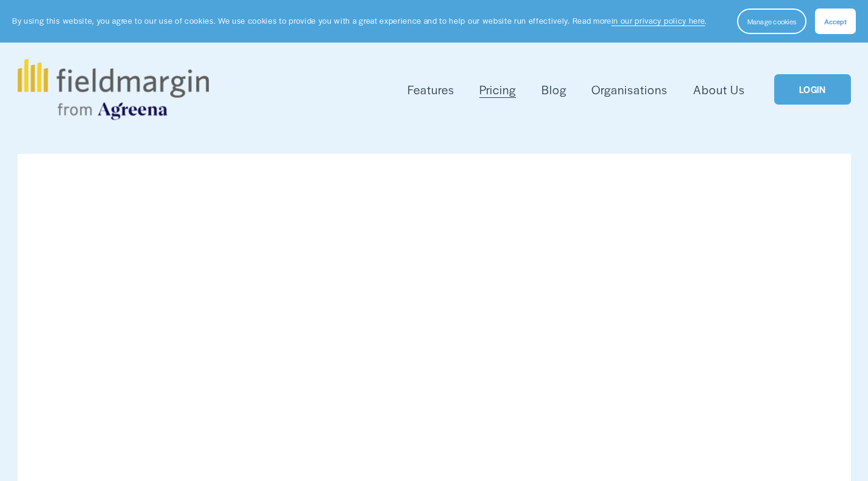  Describe the element at coordinates (430, 90) in the screenshot. I see `span: Features` at that location.